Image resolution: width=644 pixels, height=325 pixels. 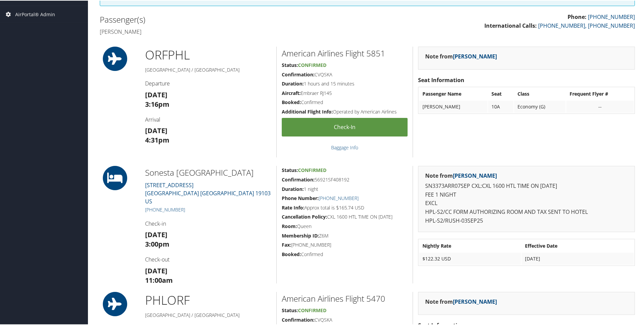 What do you see at coordinates (540, 106) in the screenshot?
I see `td: Economy (G)` at bounding box center [540, 106].